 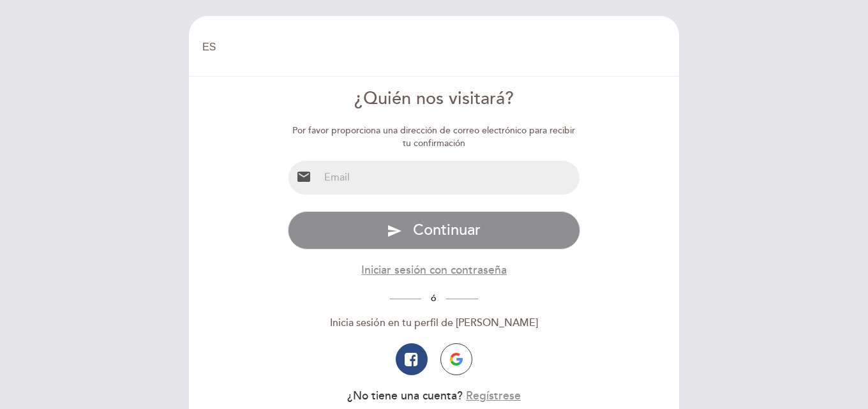 I want to click on span: Continuar, so click(x=447, y=229).